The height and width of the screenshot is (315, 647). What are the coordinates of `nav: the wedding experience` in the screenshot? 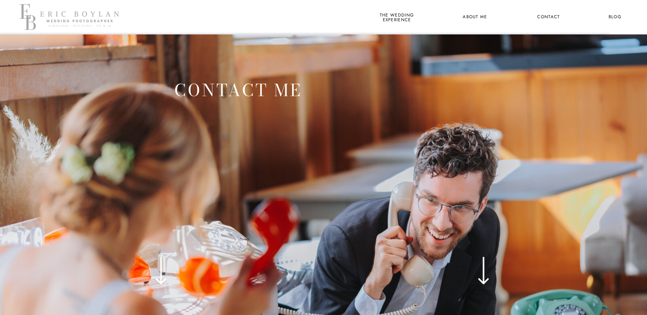 It's located at (397, 17).